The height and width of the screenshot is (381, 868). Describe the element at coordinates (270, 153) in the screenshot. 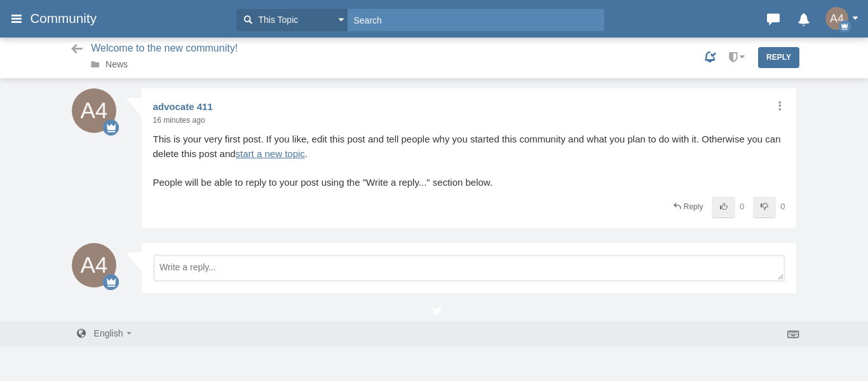

I see `a: start a new topic` at that location.